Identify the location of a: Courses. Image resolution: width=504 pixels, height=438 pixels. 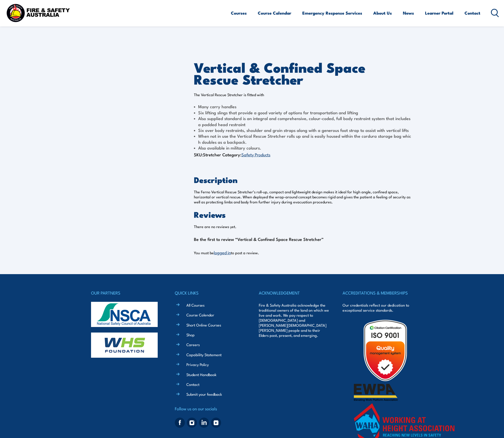
(239, 13).